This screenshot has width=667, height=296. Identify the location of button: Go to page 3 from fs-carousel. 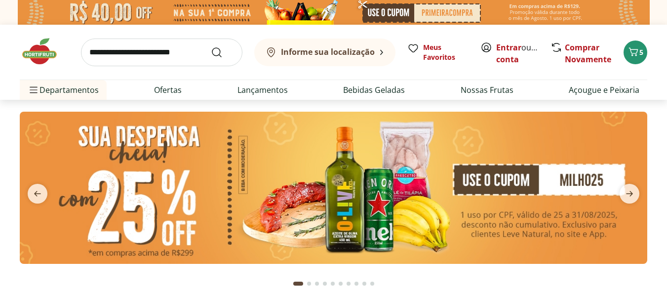
(317, 283).